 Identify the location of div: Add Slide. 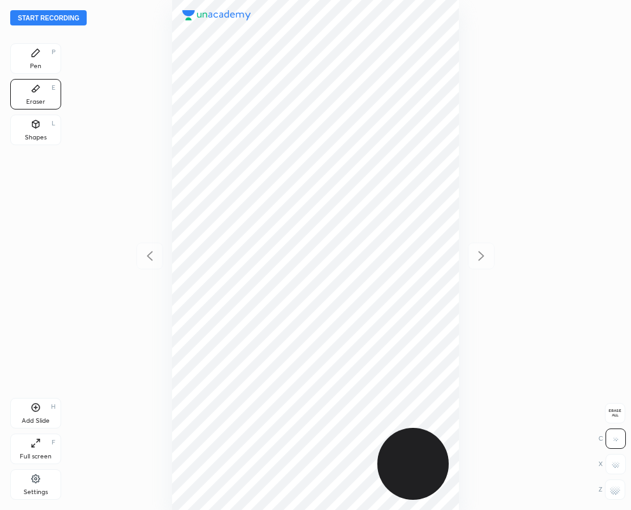
(36, 421).